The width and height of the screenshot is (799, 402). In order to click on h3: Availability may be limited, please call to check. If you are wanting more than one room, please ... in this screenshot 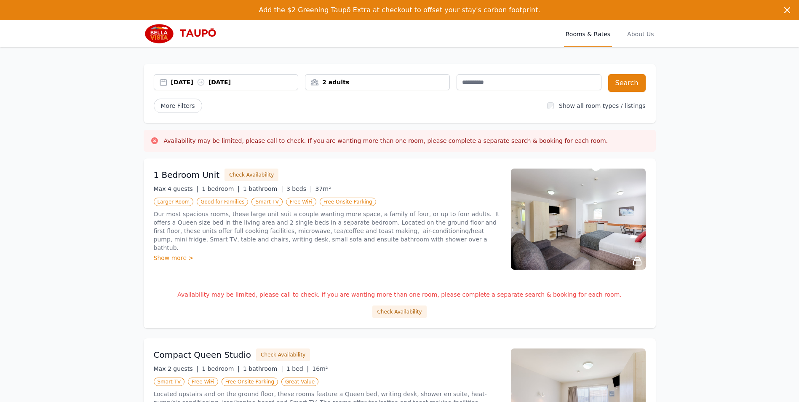, I will do `click(386, 141)`.